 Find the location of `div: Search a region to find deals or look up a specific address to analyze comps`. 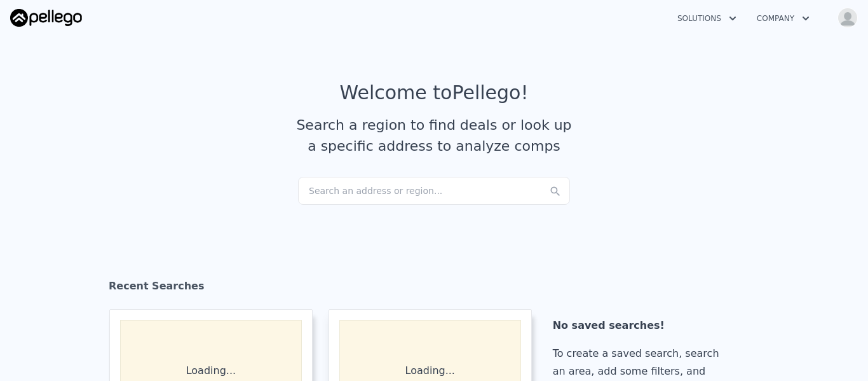

div: Search a region to find deals or look up a specific address to analyze comps is located at coordinates (434, 136).